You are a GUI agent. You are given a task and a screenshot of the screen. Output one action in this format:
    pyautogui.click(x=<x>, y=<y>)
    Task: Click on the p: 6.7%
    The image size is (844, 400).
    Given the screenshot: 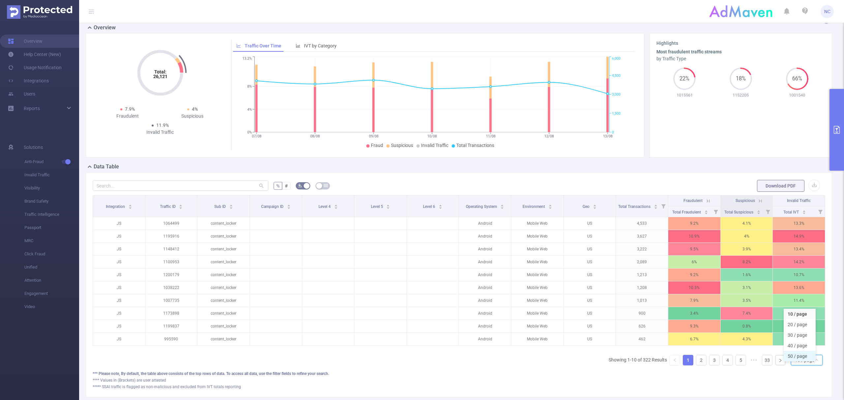 What is the action you would take?
    pyautogui.click(x=694, y=339)
    